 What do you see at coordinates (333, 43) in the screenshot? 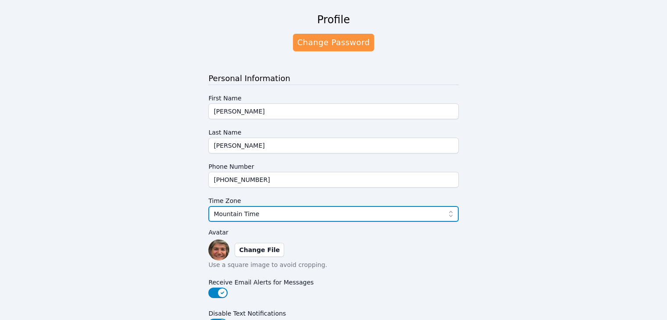
I see `a: Change Password` at bounding box center [333, 43].